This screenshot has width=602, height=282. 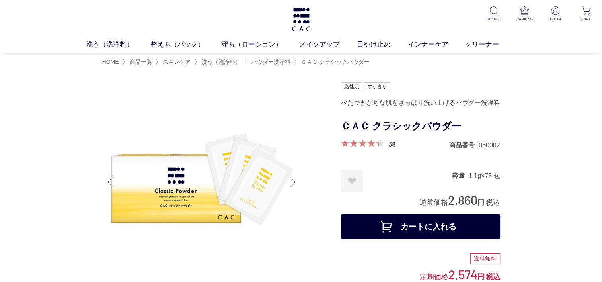 I want to click on span: スキンケア, so click(x=177, y=62).